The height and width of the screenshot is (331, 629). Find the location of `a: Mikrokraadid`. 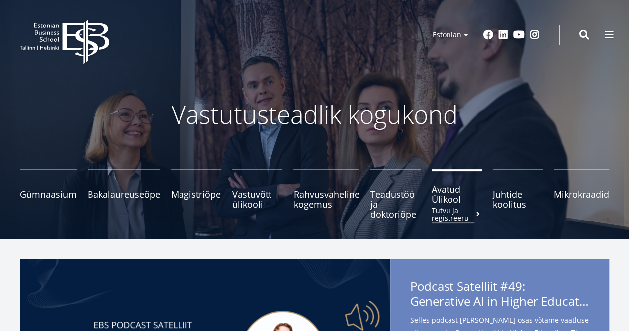

a: Mikrokraadid is located at coordinates (581, 194).